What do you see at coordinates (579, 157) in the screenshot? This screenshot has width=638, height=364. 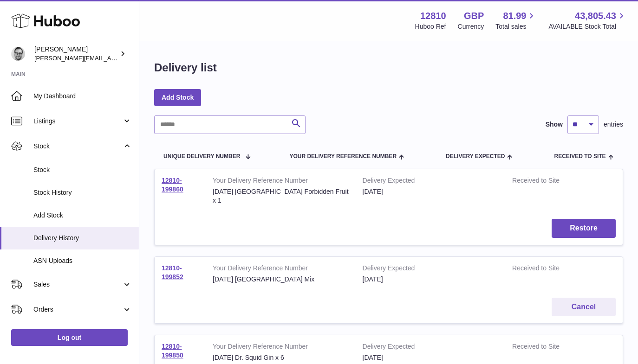 I see `span: Received to Site` at bounding box center [579, 157].